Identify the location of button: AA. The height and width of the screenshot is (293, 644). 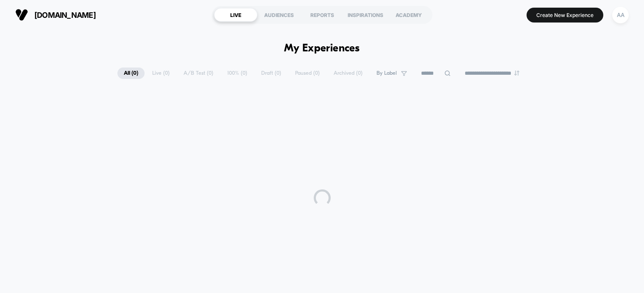
(620, 15).